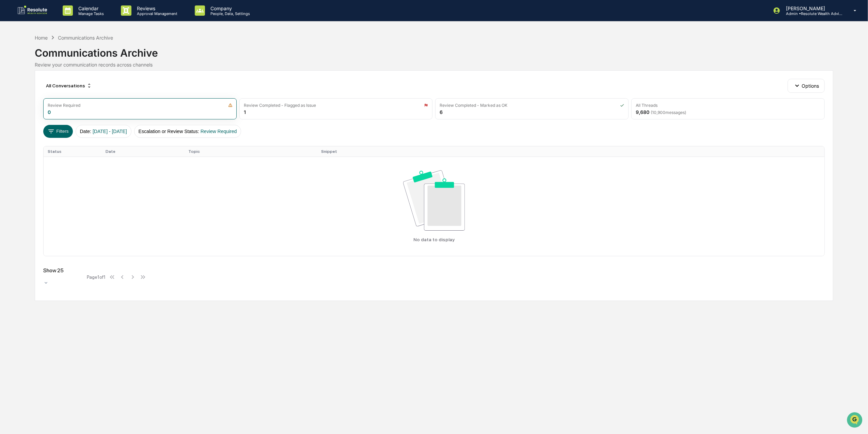  Describe the element at coordinates (143, 152) in the screenshot. I see `th: Date` at that location.